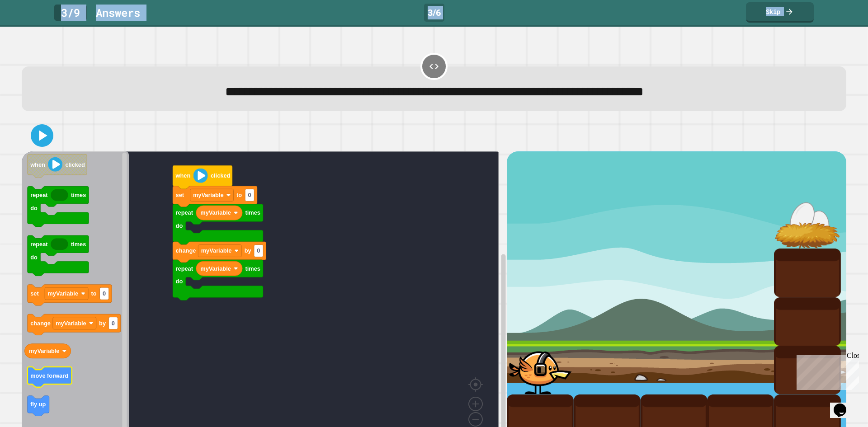  What do you see at coordinates (49, 376) in the screenshot?
I see `text: move forward` at bounding box center [49, 376].